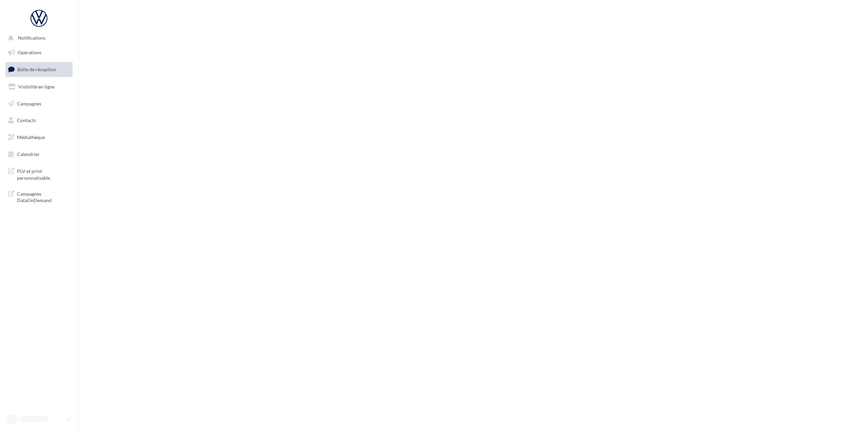 The height and width of the screenshot is (431, 868). Describe the element at coordinates (27, 120) in the screenshot. I see `span: Contacts` at that location.